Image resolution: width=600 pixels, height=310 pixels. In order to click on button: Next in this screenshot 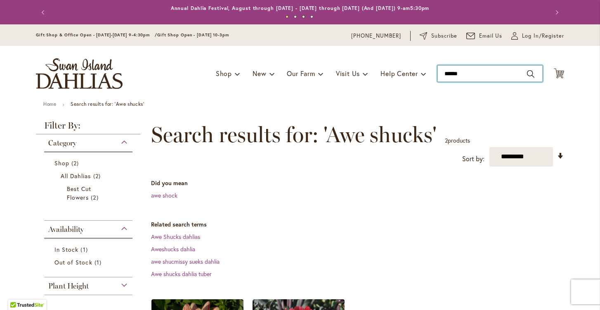, I will do `click(556, 12)`.